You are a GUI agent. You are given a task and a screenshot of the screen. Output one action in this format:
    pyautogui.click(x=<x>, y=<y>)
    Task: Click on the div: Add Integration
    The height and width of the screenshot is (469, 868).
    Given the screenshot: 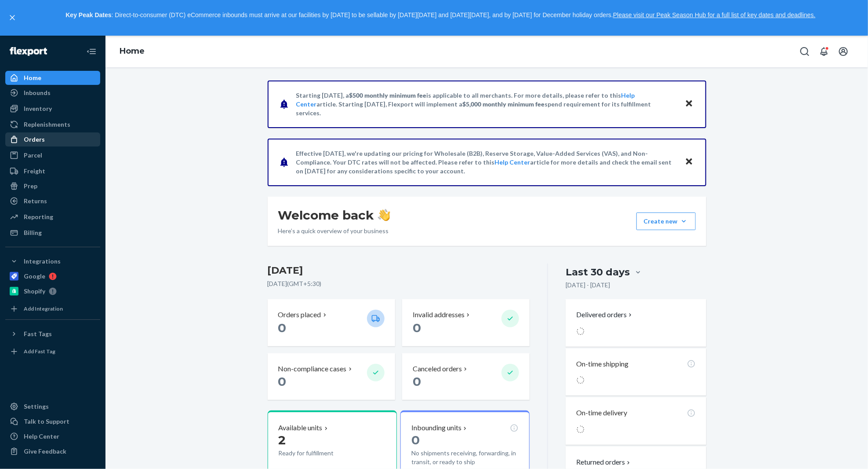 What is the action you would take?
    pyautogui.click(x=43, y=308)
    